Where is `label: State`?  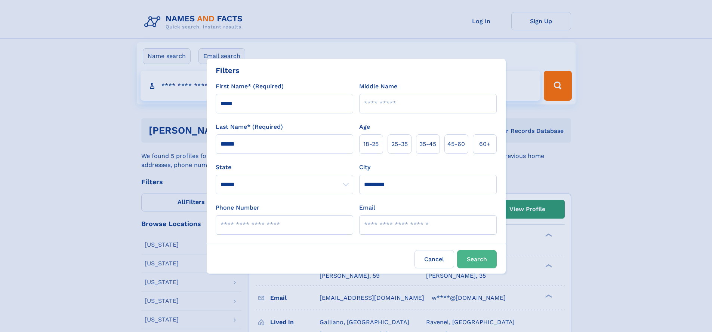
label: State is located at coordinates (284, 167).